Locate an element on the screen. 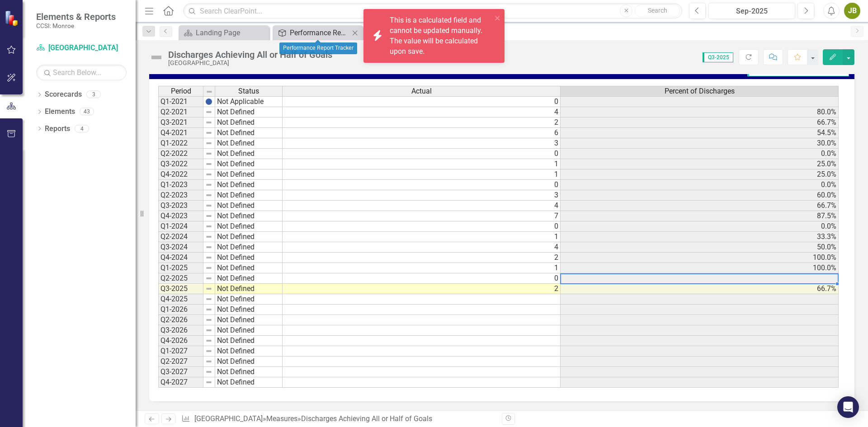  td: 80.0% is located at coordinates (699, 112).